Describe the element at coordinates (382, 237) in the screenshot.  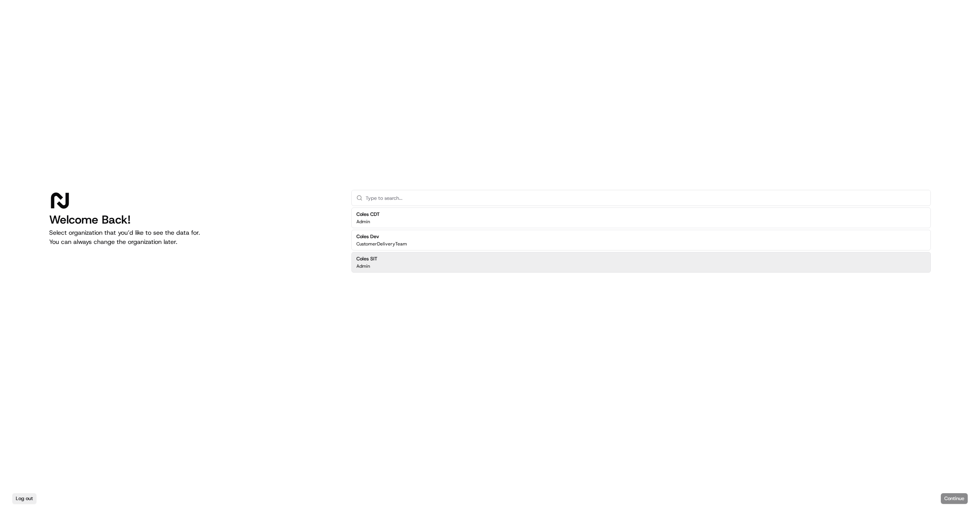
I see `h2: Coles Dev` at that location.